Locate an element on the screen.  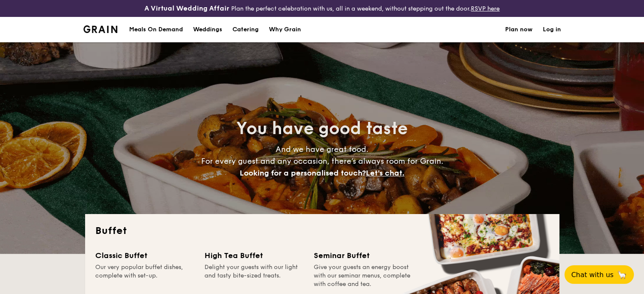
a: RSVP here is located at coordinates (485, 8).